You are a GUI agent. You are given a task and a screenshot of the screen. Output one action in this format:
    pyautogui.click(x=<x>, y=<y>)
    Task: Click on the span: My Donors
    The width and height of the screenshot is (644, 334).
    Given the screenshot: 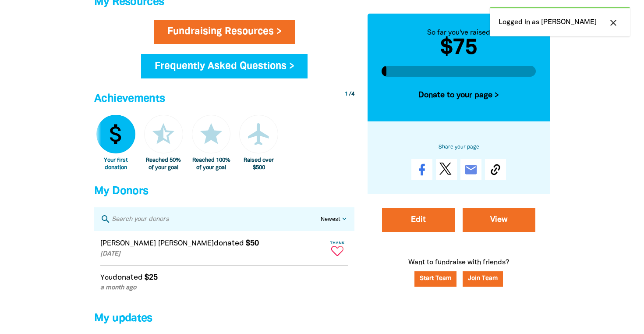 What is the action you would take?
    pyautogui.click(x=121, y=191)
    